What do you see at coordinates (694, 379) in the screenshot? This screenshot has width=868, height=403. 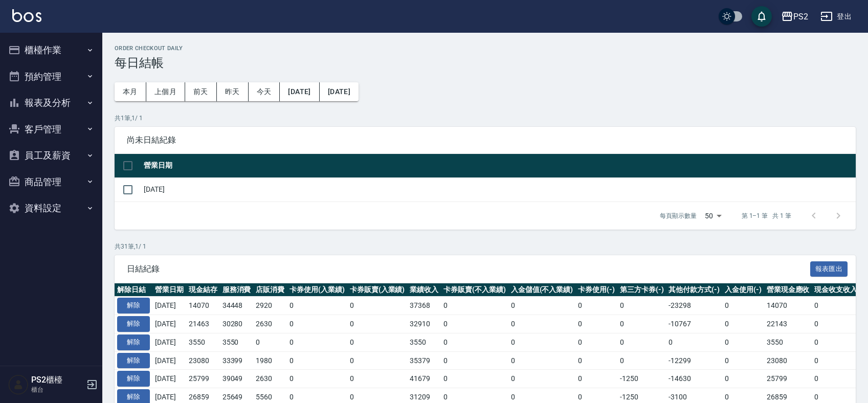 I see `td: -14630` at bounding box center [694, 379].